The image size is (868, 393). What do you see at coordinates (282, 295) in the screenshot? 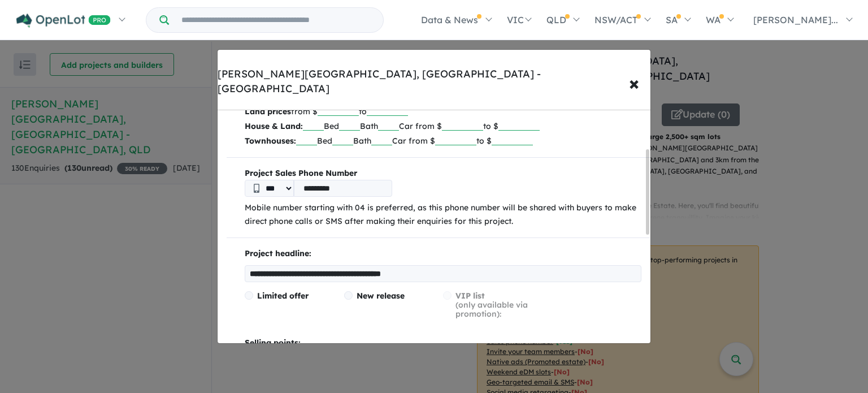
I see `span: Limited offer` at bounding box center [282, 295].